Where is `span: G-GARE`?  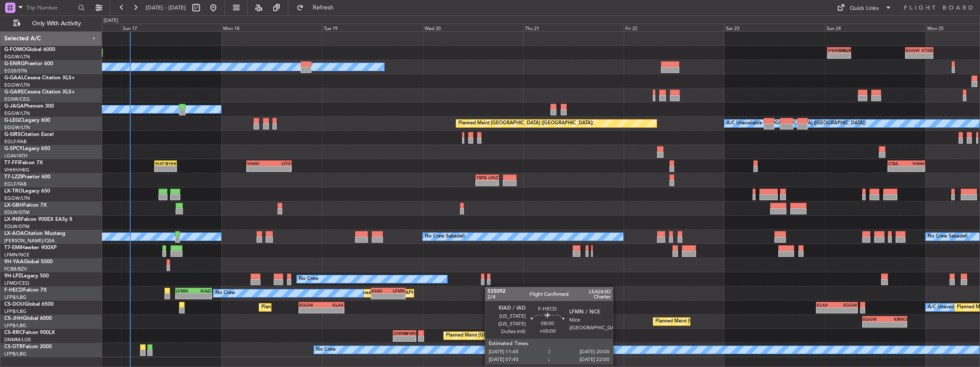
span: G-GARE is located at coordinates (14, 93).